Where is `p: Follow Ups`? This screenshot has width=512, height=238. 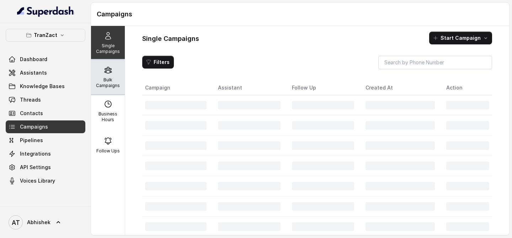 p: Follow Ups is located at coordinates (108, 151).